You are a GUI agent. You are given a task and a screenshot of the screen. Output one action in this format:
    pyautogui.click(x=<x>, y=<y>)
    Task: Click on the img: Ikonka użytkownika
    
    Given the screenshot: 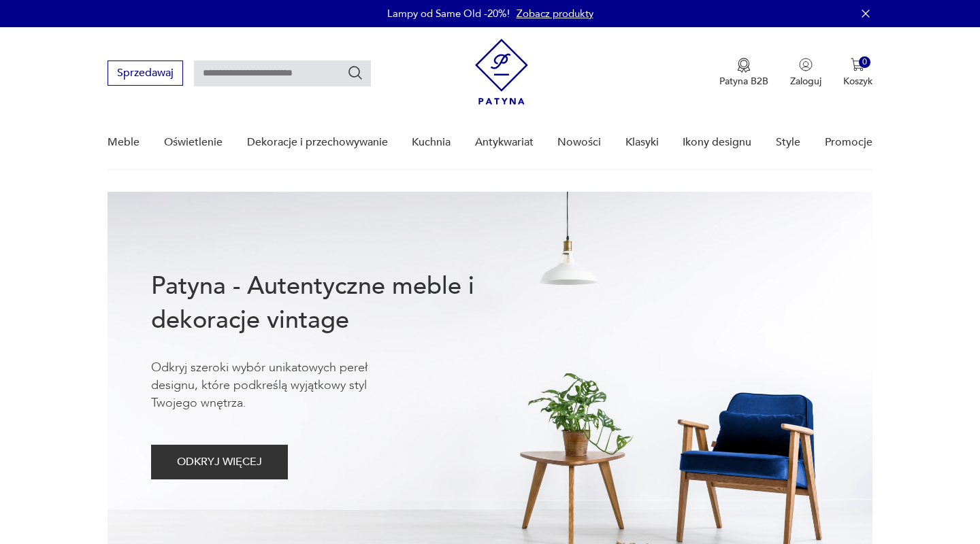 What is the action you would take?
    pyautogui.click(x=806, y=65)
    